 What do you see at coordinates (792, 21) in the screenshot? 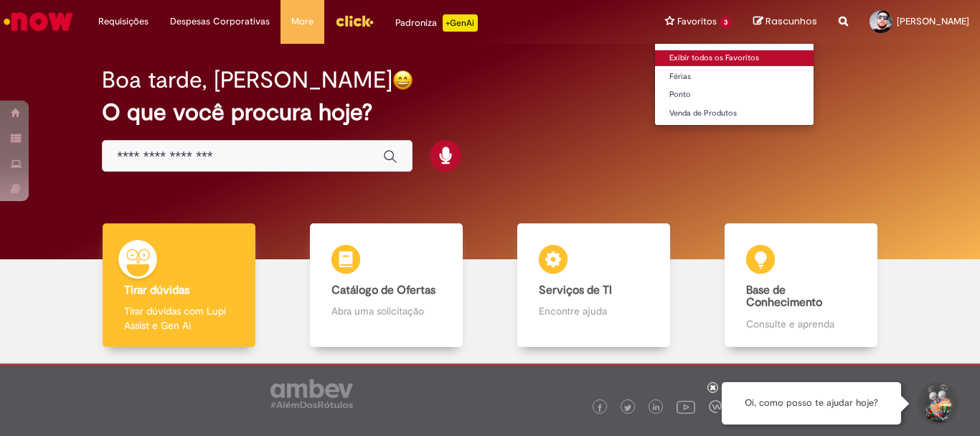
I see `span: Rascunhos` at bounding box center [792, 21].